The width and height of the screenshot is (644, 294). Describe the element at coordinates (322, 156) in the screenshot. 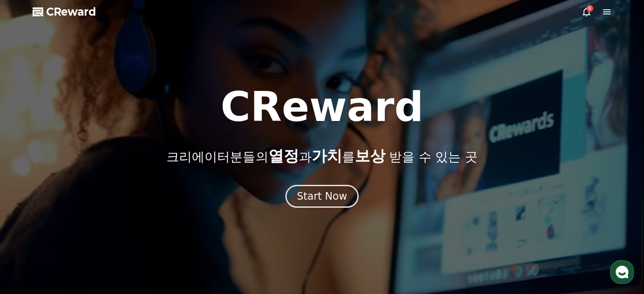

I see `p: 크리에이터분들의 과 를 받을 수 있는 곳` at that location.